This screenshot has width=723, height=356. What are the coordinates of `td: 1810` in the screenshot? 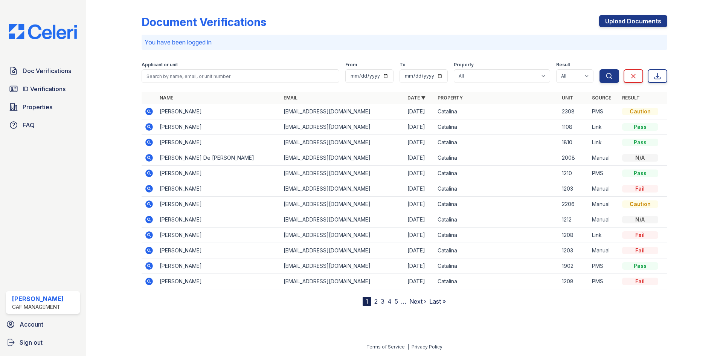 It's located at (574, 142).